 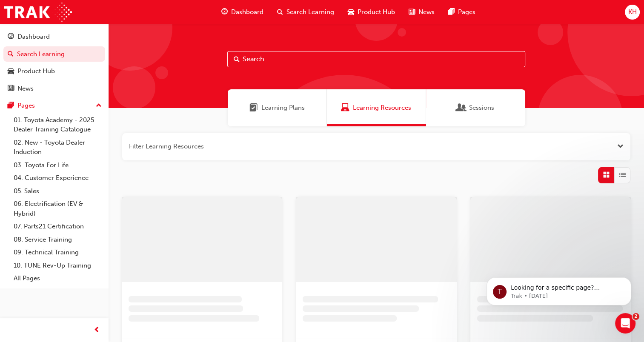 I want to click on a: Dashboard, so click(x=54, y=37).